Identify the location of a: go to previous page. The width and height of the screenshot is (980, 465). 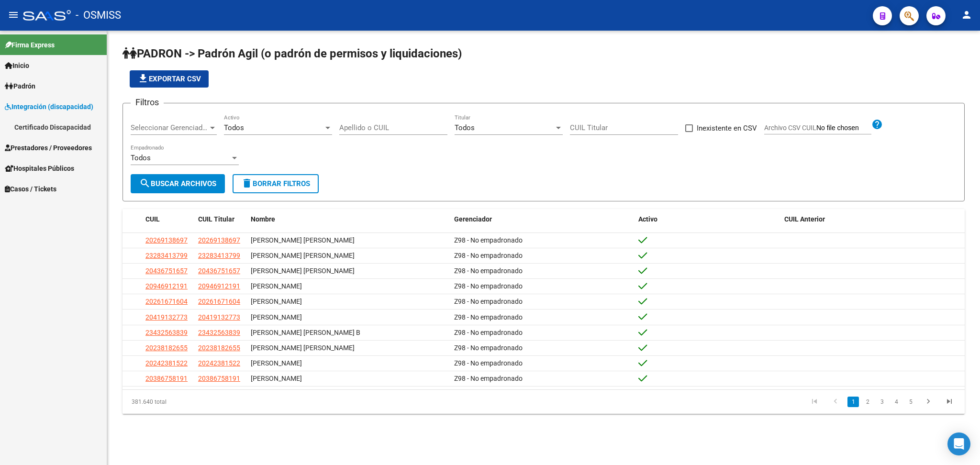
(836, 402).